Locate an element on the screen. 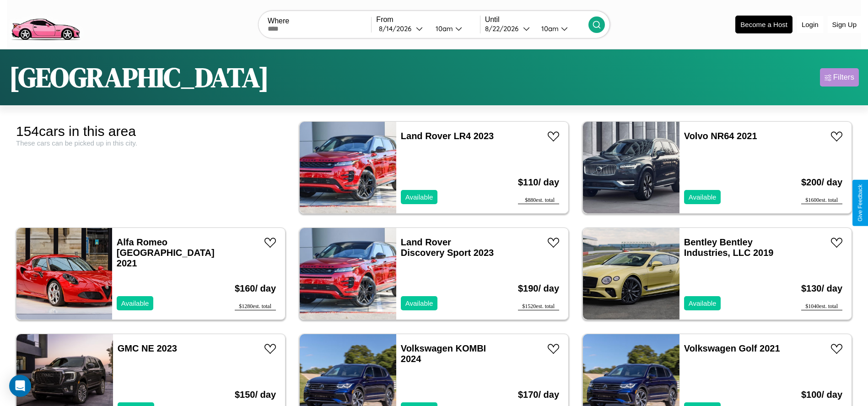 This screenshot has height=406, width=868. div: 154 cars in this area is located at coordinates (150, 131).